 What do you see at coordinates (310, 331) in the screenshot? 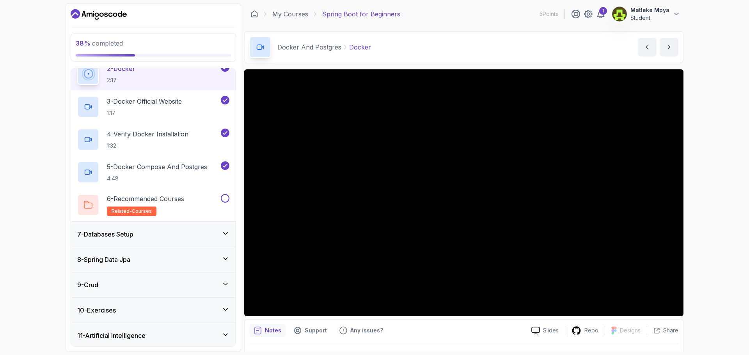
I see `button: Support button` at bounding box center [310, 331].